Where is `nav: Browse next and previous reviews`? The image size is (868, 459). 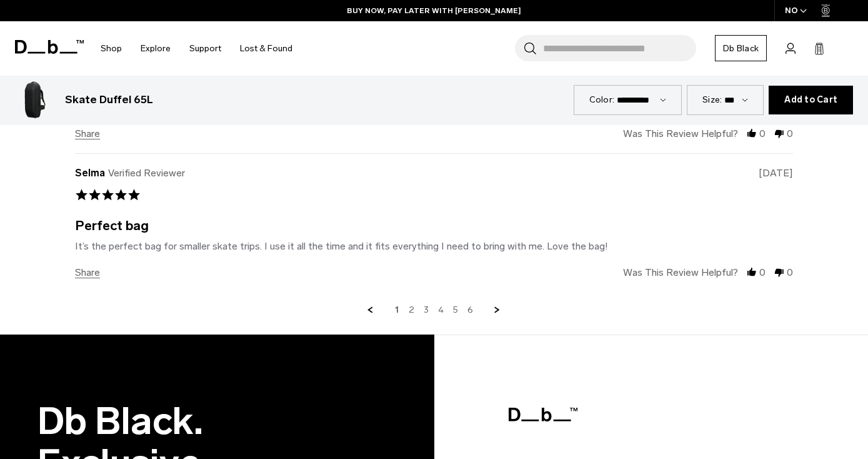
nav: Browse next and previous reviews is located at coordinates (434, 311).